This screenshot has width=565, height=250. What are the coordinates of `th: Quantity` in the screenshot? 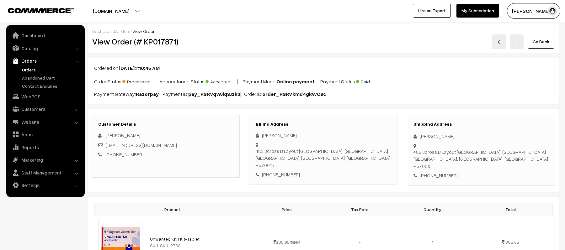 It's located at (433, 210).